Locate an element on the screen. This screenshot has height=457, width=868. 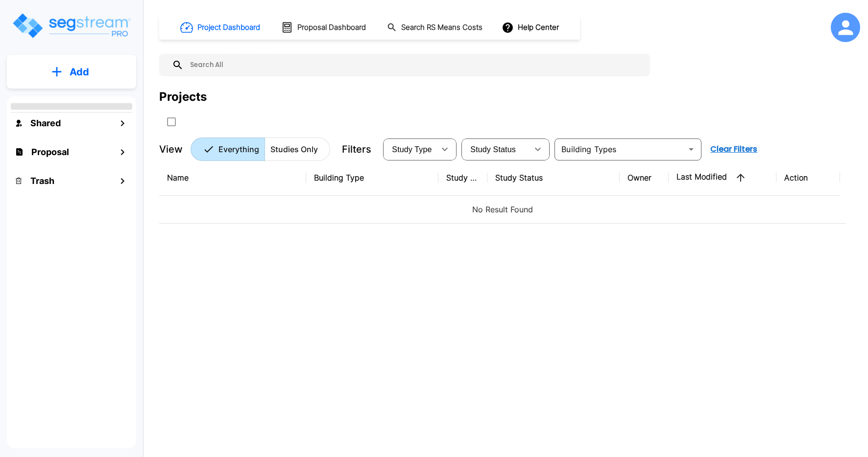
th: Study Status is located at coordinates (553, 178).